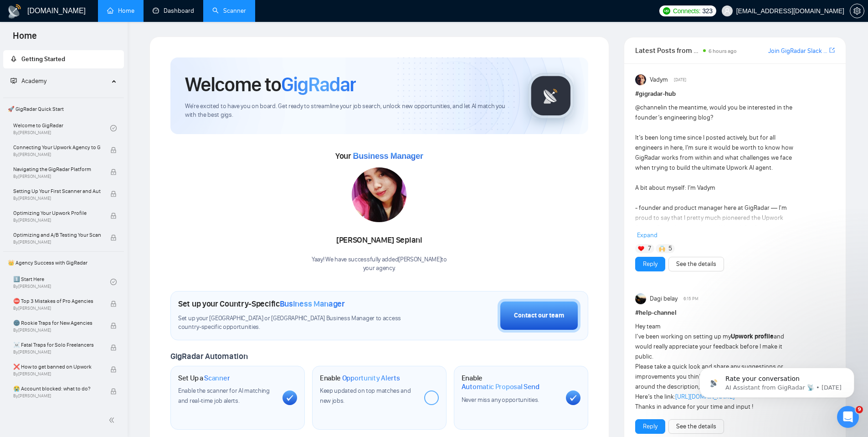 The width and height of the screenshot is (868, 437). What do you see at coordinates (319, 84) in the screenshot?
I see `span: GigRadar` at bounding box center [319, 84].